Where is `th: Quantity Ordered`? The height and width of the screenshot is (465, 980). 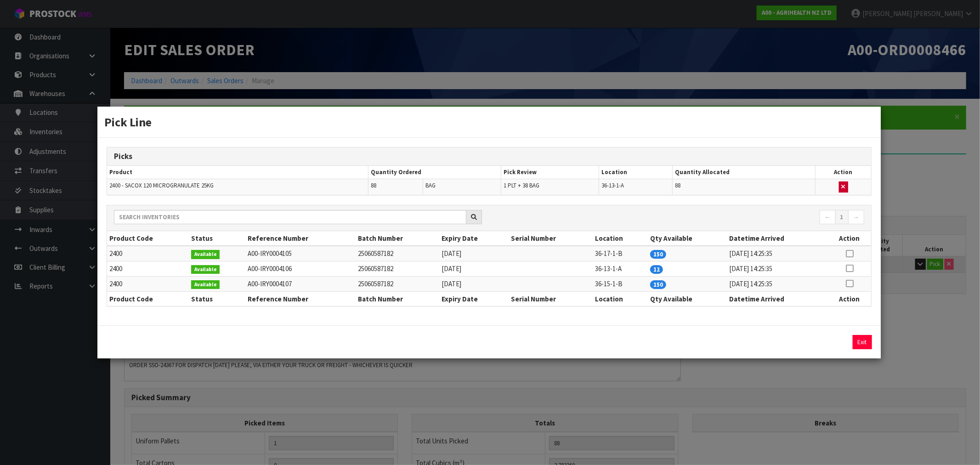 th: Quantity Ordered is located at coordinates (434, 172).